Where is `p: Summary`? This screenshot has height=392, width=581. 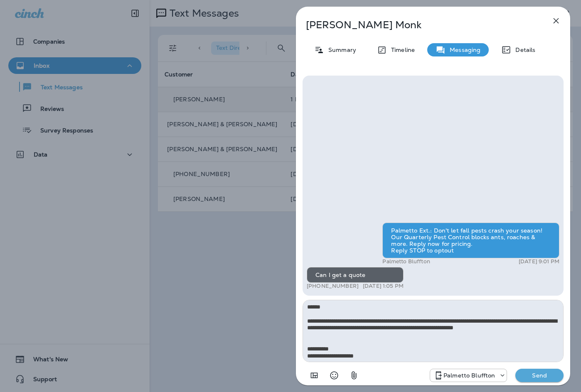
p: Summary is located at coordinates (340, 50).